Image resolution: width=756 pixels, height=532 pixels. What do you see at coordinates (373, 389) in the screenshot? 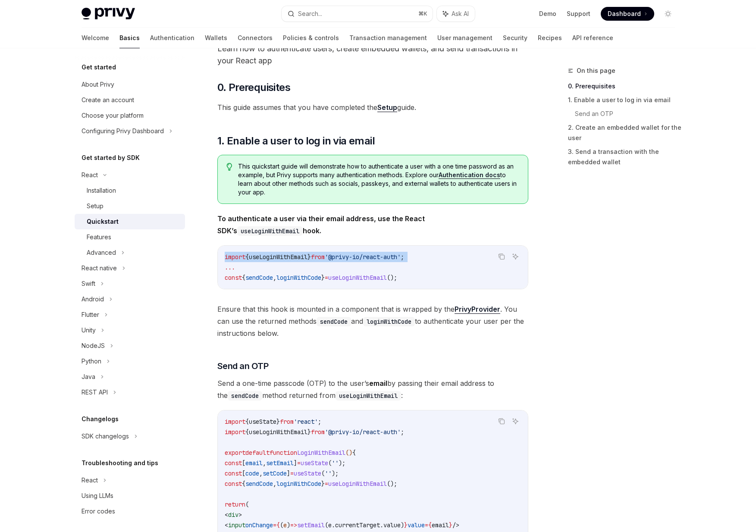
I see `span: Send a one-time passcode (OTP) to the user’s by passing their email address to the method returne...` at bounding box center [373, 389].